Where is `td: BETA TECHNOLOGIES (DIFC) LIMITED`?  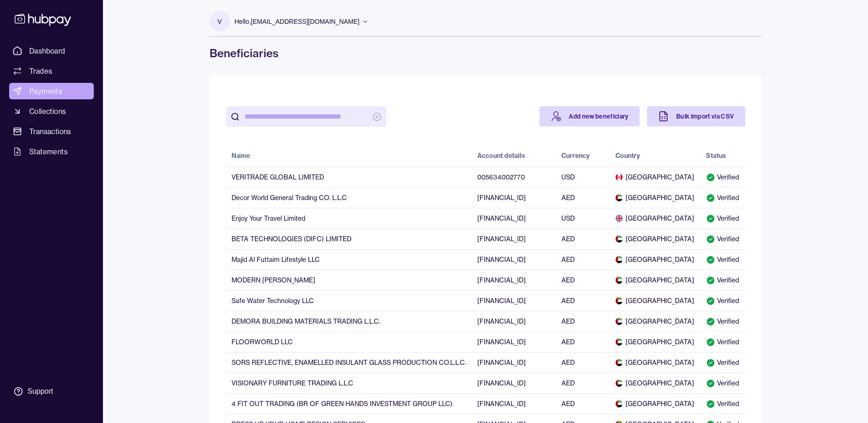 td: BETA TECHNOLOGIES (DIFC) LIMITED is located at coordinates (349, 238).